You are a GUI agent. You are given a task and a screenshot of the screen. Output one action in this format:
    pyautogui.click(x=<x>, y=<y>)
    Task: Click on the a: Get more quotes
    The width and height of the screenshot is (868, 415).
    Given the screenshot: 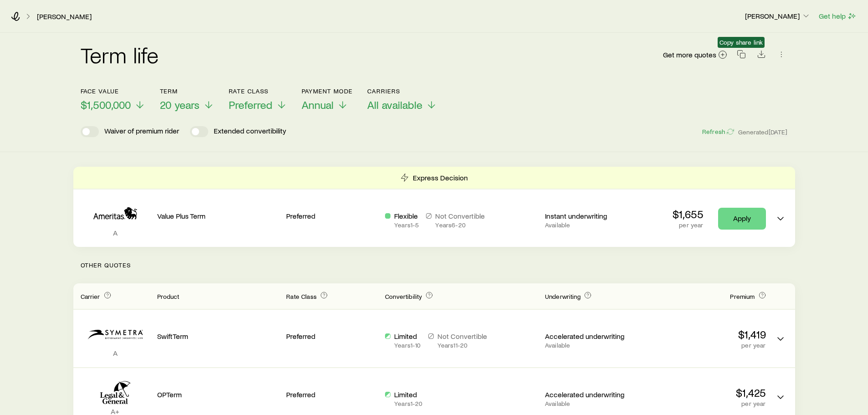 What is the action you would take?
    pyautogui.click(x=695, y=55)
    